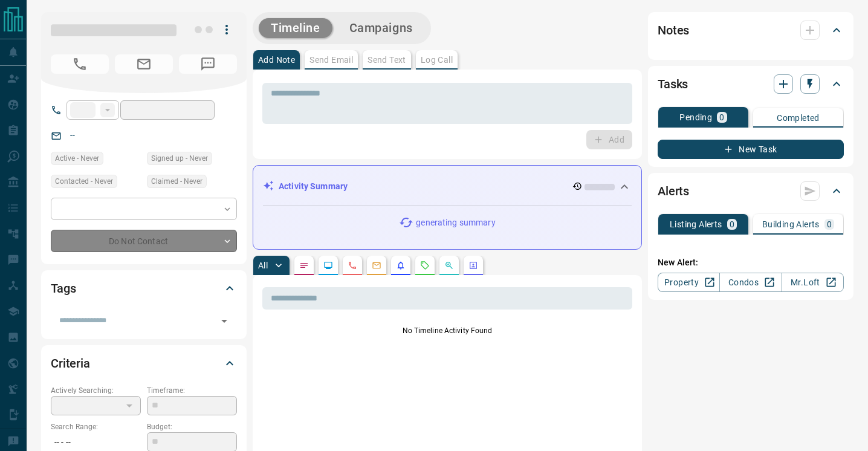 This screenshot has width=868, height=451. Describe the element at coordinates (352, 266) in the screenshot. I see `svg: Calls` at that location.